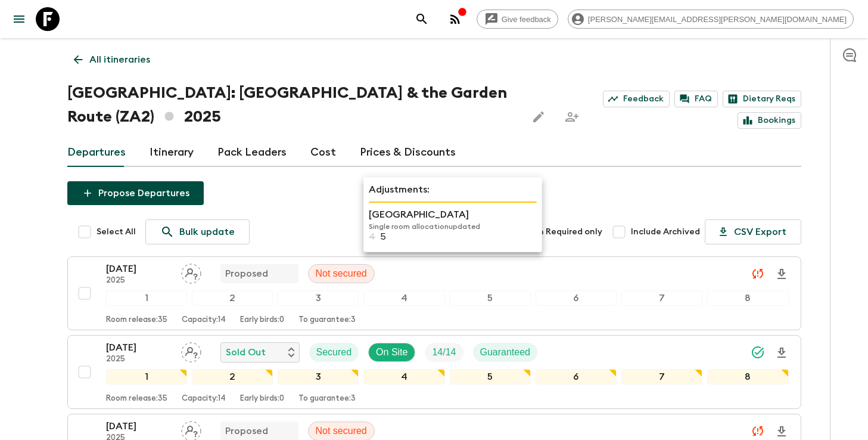 This screenshot has width=868, height=440. What do you see at coordinates (453, 226) in the screenshot?
I see `p: Single room allocation updated` at bounding box center [453, 226].